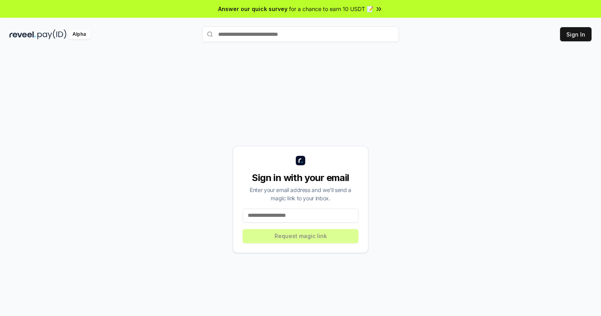  I want to click on img: logo_small, so click(301, 161).